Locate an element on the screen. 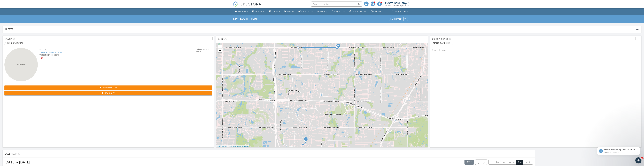 The image size is (644, 166). a: New Inspection is located at coordinates (358, 11).